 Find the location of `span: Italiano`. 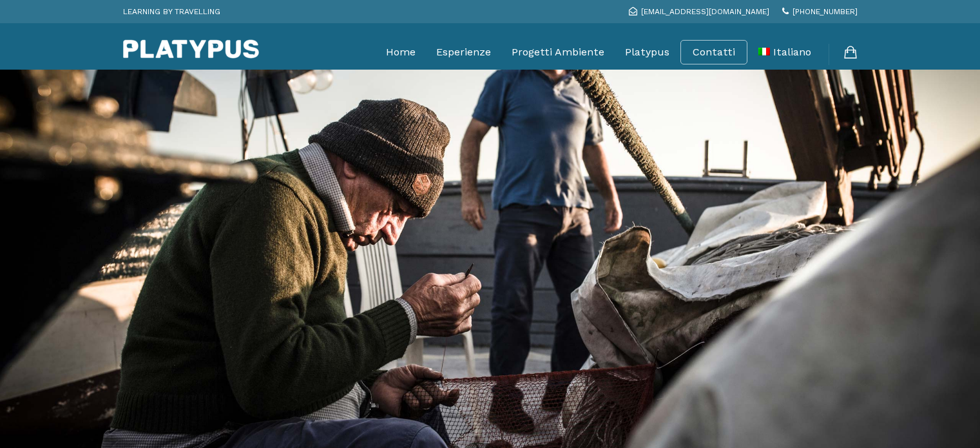

span: Italiano is located at coordinates (792, 51).